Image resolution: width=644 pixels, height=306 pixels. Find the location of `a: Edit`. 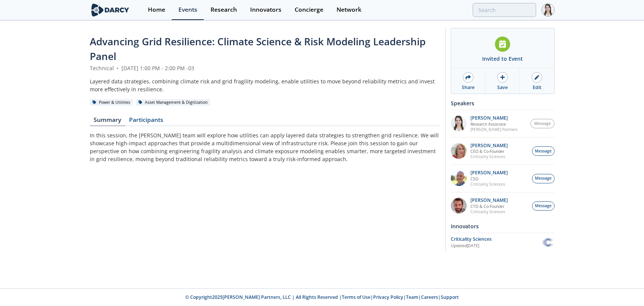

a: Edit is located at coordinates (537, 81).